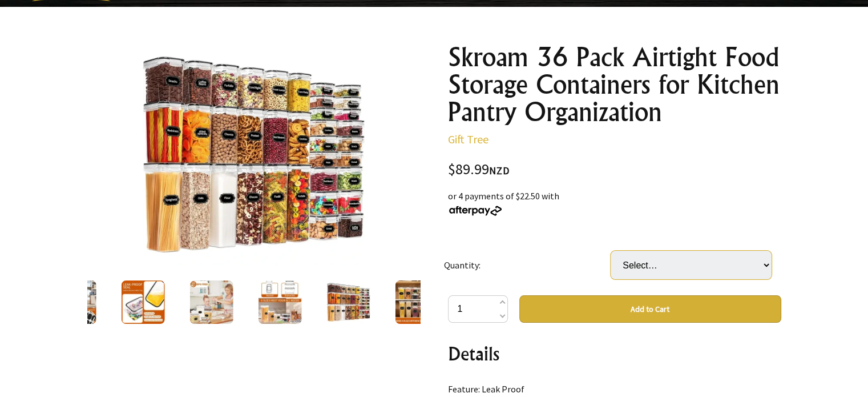  Describe the element at coordinates (468, 139) in the screenshot. I see `a: Gift Tree` at that location.